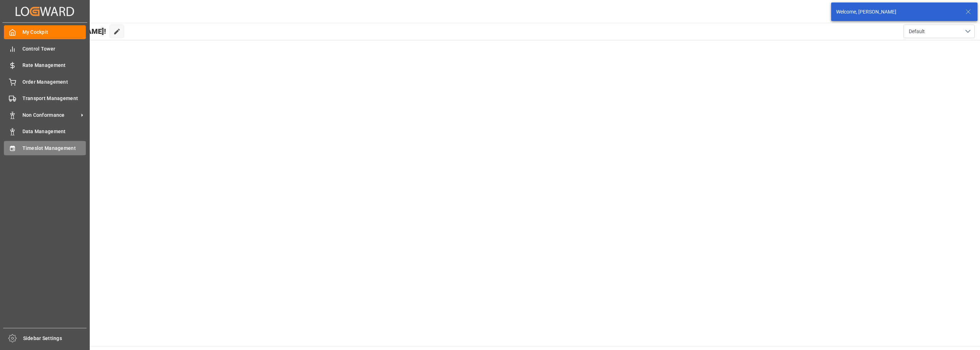 This screenshot has height=350, width=980. Describe the element at coordinates (45, 32) in the screenshot. I see `a: My Cockpit` at that location.